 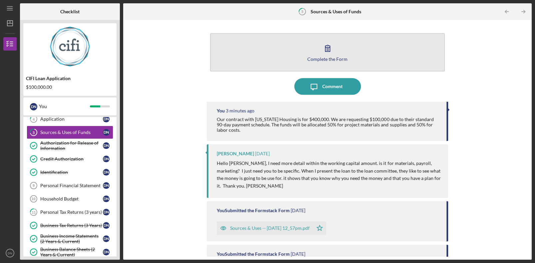 I want to click on tspan: 11, so click(x=34, y=212).